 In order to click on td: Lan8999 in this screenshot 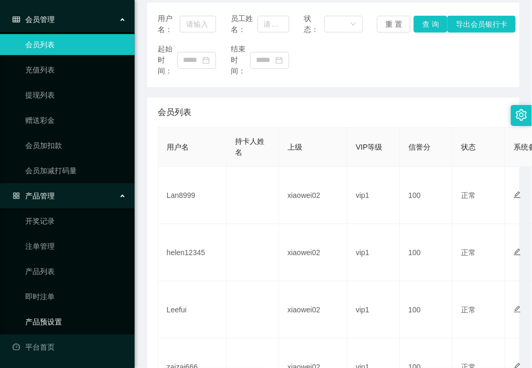, I will do `click(192, 195)`.